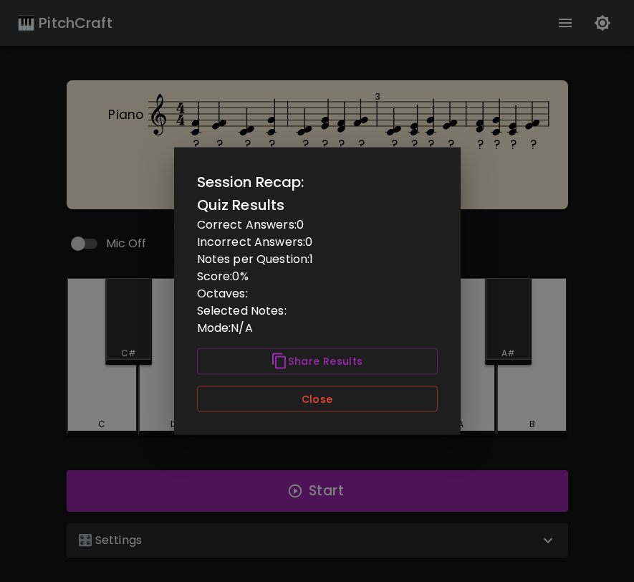 The width and height of the screenshot is (634, 582). Describe the element at coordinates (317, 182) in the screenshot. I see `h2: Session Recap:` at that location.